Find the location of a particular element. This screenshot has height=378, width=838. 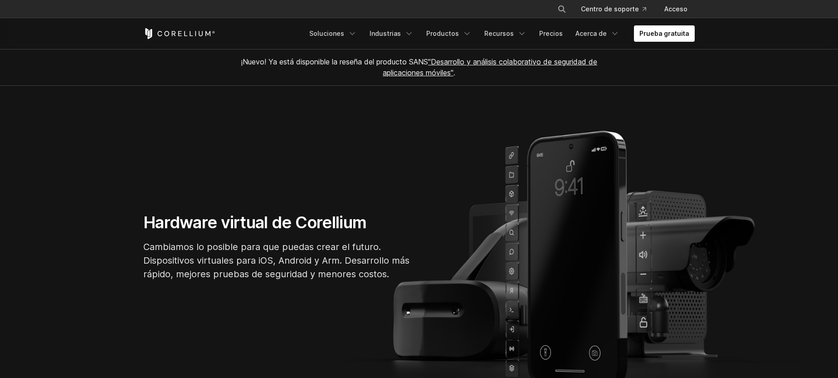

font: Precios is located at coordinates (551, 33).